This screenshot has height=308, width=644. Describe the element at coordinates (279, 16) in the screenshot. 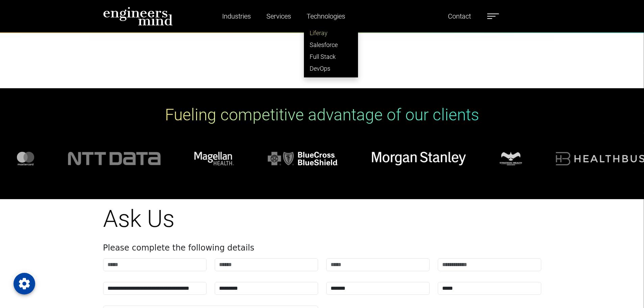

I see `a: Services` at that location.